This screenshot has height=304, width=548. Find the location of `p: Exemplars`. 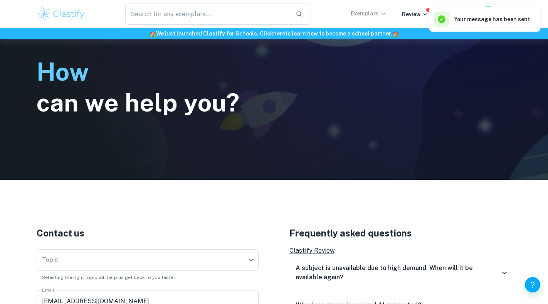

p: Exemplars is located at coordinates (368, 13).